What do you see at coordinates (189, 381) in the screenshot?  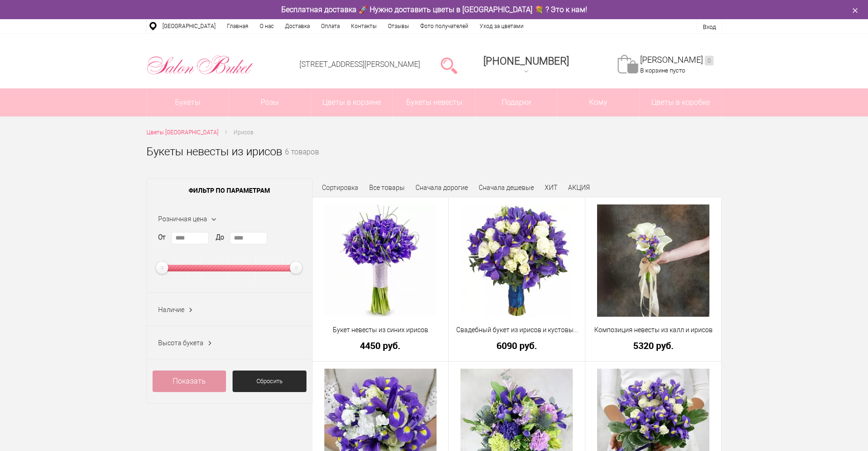 I see `a: Показать` at bounding box center [189, 381].